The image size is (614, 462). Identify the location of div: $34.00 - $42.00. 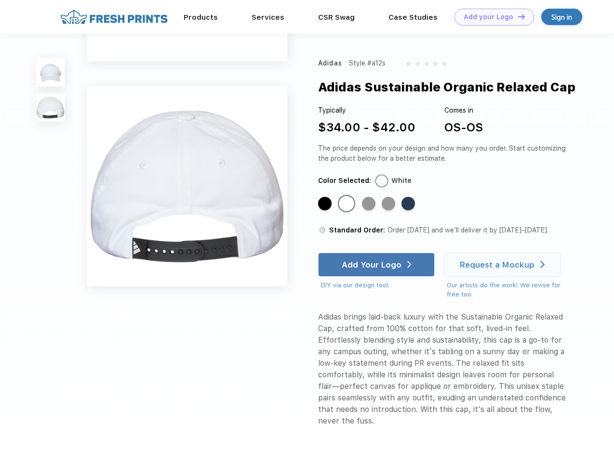
(367, 128).